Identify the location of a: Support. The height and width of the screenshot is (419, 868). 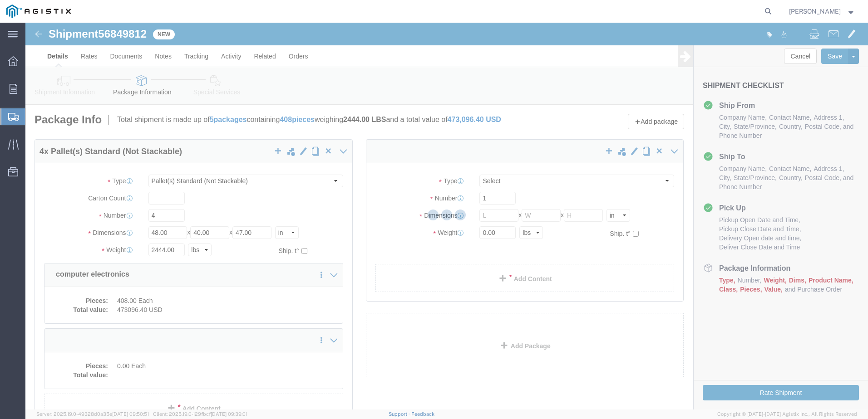
(400, 414).